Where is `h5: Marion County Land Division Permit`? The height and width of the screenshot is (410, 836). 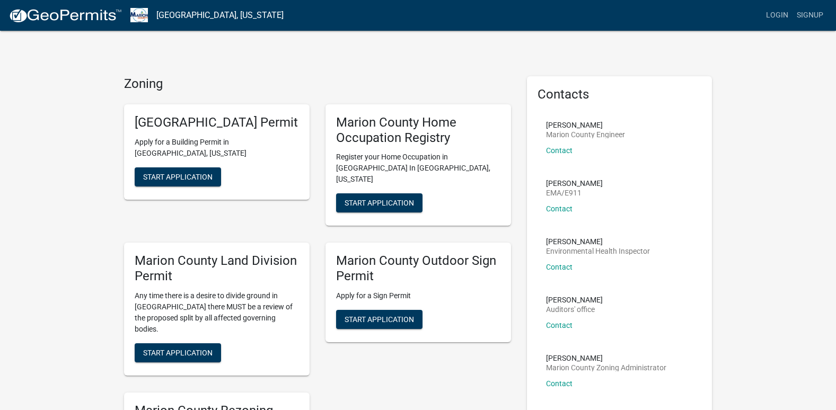
h5: Marion County Land Division Permit is located at coordinates (217, 269).